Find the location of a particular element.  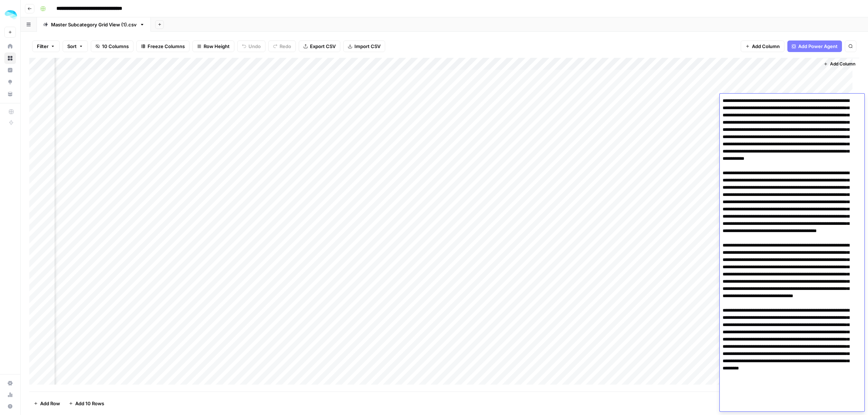

span: Sort is located at coordinates (72, 46).